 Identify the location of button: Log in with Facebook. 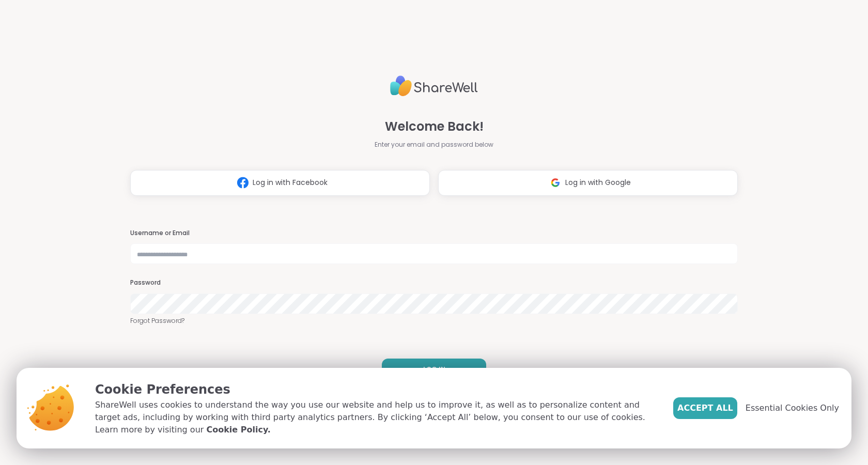
(280, 183).